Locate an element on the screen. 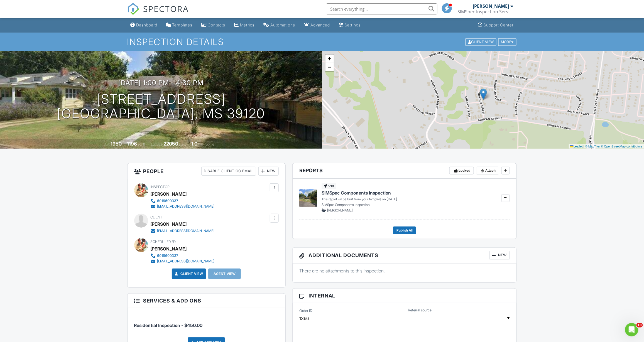  span: Inspector is located at coordinates (160, 187).